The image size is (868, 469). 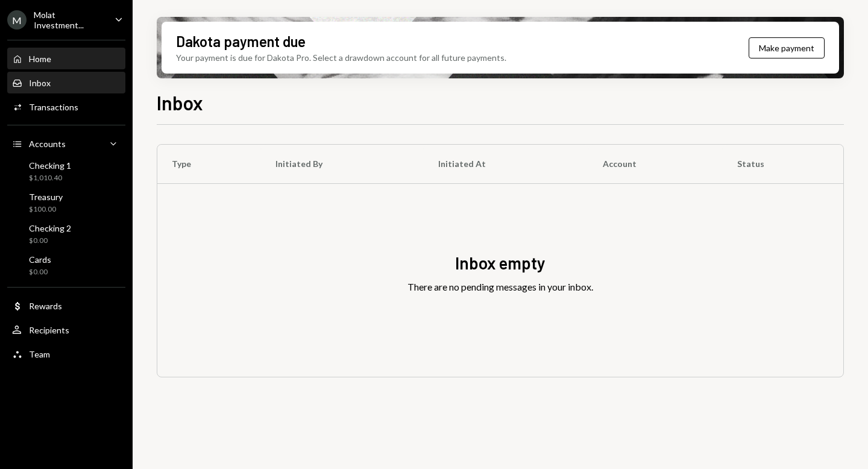 I want to click on a: Treasury$100.00, so click(x=66, y=202).